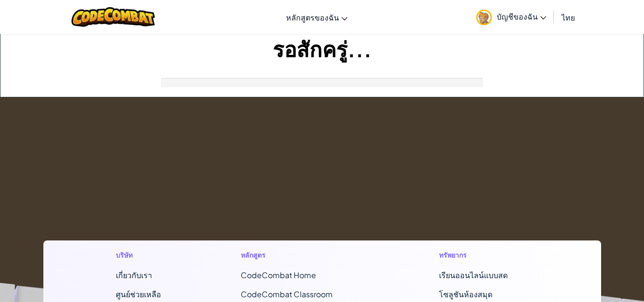 The width and height of the screenshot is (644, 302). Describe the element at coordinates (568, 17) in the screenshot. I see `span: ไทย` at that location.